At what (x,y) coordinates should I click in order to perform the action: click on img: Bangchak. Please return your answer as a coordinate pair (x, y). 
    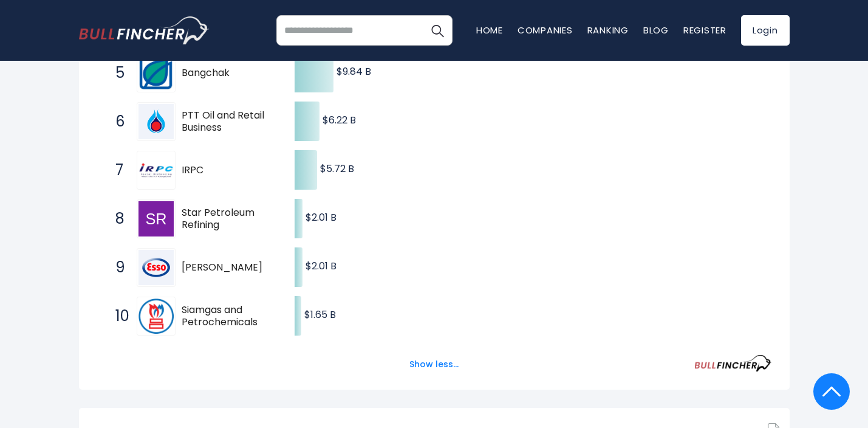
    Looking at the image, I should click on (156, 73).